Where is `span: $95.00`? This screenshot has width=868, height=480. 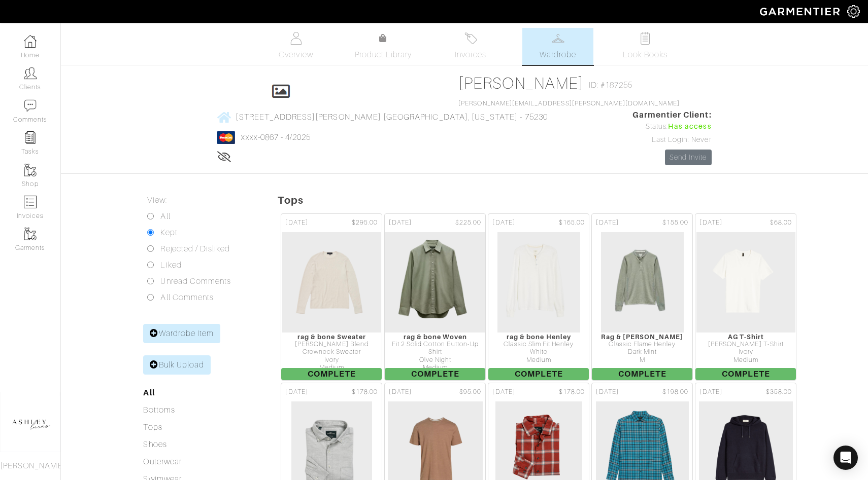
span: $95.00 is located at coordinates (469, 392).